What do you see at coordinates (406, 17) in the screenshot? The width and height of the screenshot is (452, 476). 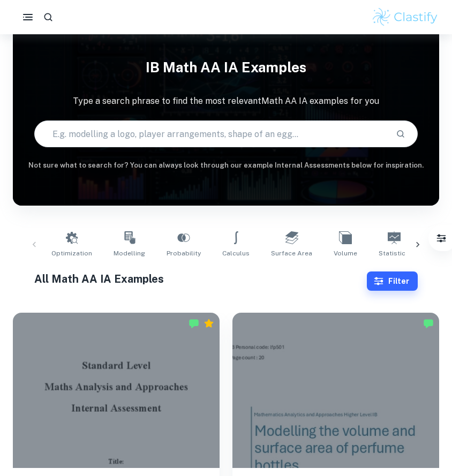 I see `a: Clastify logo` at bounding box center [406, 17].